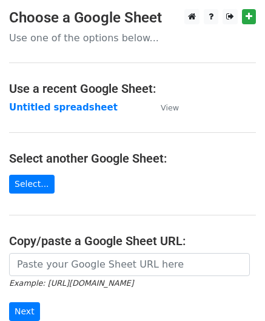  I want to click on h4: Select another Google Sheet:, so click(132, 158).